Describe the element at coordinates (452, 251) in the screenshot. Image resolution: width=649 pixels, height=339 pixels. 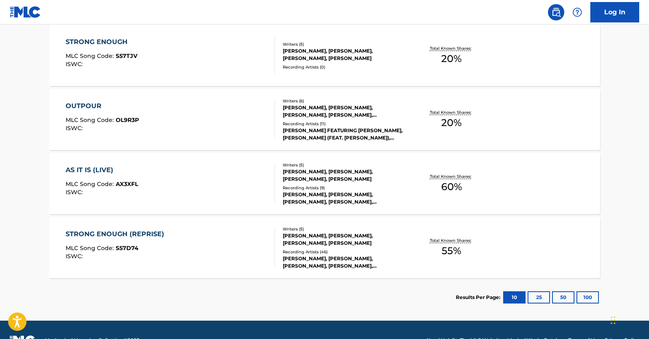
I see `span: 55 %` at that location.